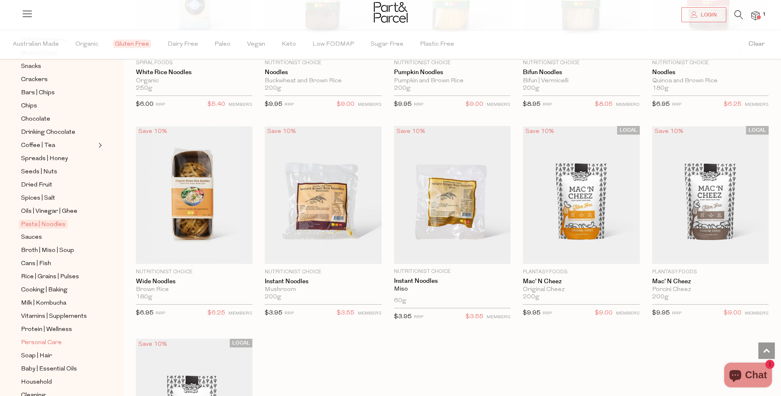 Image resolution: width=781 pixels, height=396 pixels. What do you see at coordinates (35, 119) in the screenshot?
I see `span: Chocolate` at bounding box center [35, 119].